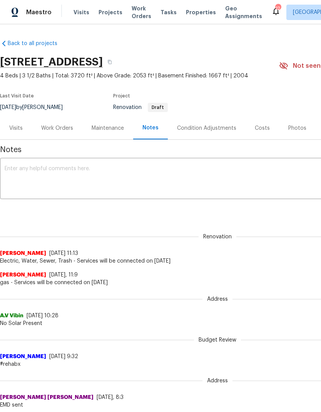 Image resolution: width=321 pixels, height=412 pixels. I want to click on span: Work Orders, so click(141, 12).